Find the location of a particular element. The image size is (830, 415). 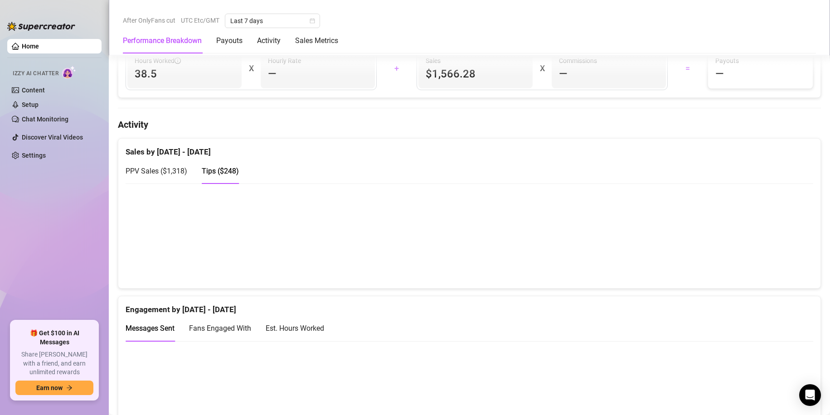

div: Open Intercom Messenger is located at coordinates (810, 395).